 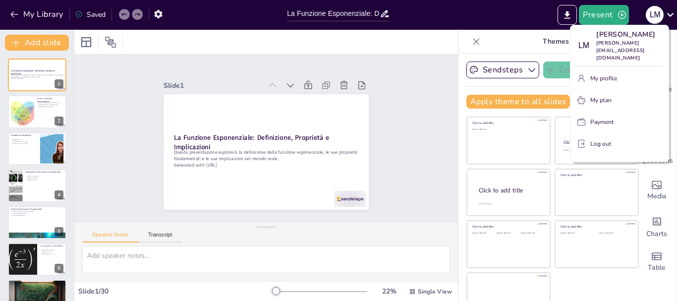 What do you see at coordinates (620, 122) in the screenshot?
I see `button: Payment` at bounding box center [620, 122].